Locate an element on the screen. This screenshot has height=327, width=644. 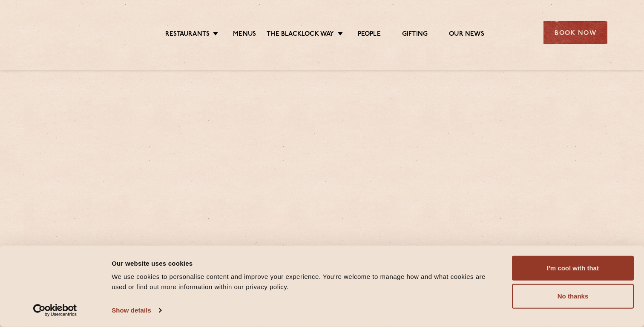
a: Our News is located at coordinates (466, 35).